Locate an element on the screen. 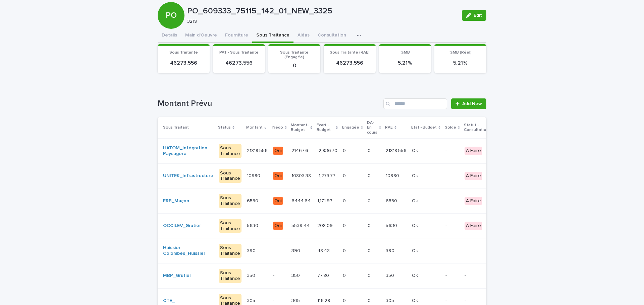 Image resolution: width=644 pixels, height=305 pixels. p: Etat - Budget is located at coordinates (424, 128).